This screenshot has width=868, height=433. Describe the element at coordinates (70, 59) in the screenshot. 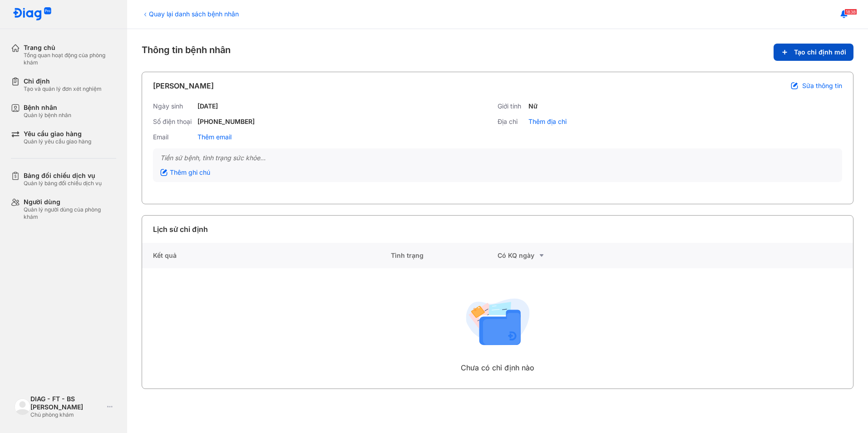

I see `div: Tổng quan hoạt động của phòng khám` at that location.